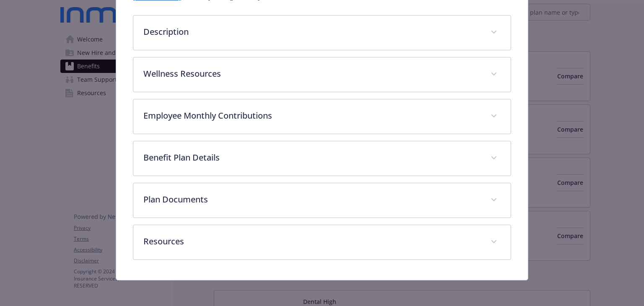 The image size is (644, 306). Describe the element at coordinates (322, 33) in the screenshot. I see `div: Description` at that location.